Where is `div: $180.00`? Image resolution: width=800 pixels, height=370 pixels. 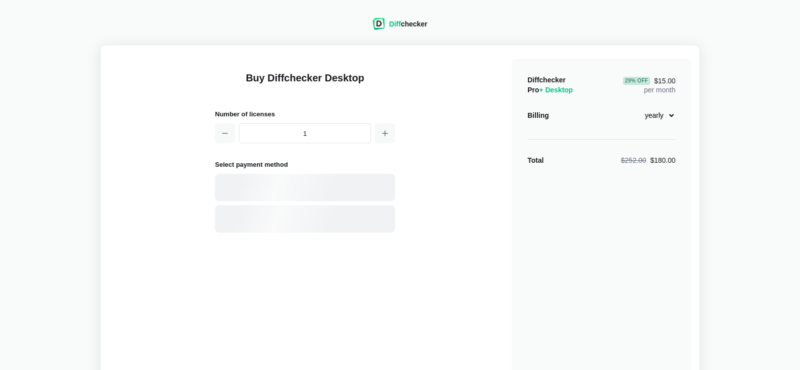
div: $180.00 is located at coordinates (648, 160).